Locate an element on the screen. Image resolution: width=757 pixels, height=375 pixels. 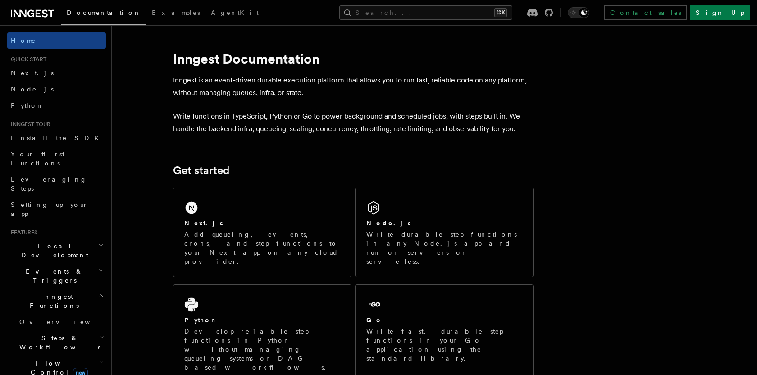
button: Events & Triggers is located at coordinates (56, 276).